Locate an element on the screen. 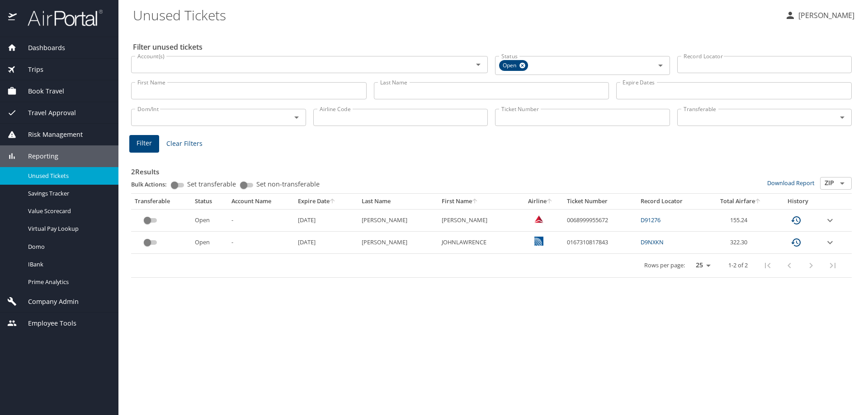  select: rows per page is located at coordinates (701, 265).